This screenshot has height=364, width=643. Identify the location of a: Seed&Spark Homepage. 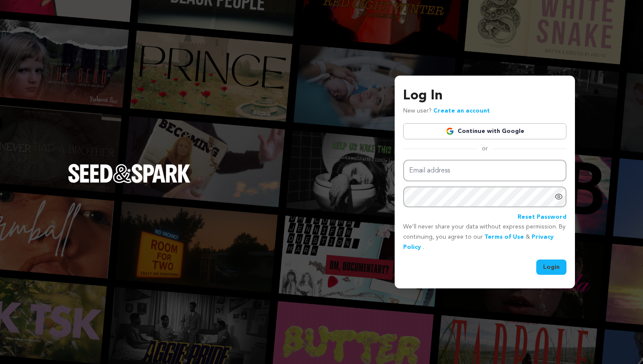
(130, 182).